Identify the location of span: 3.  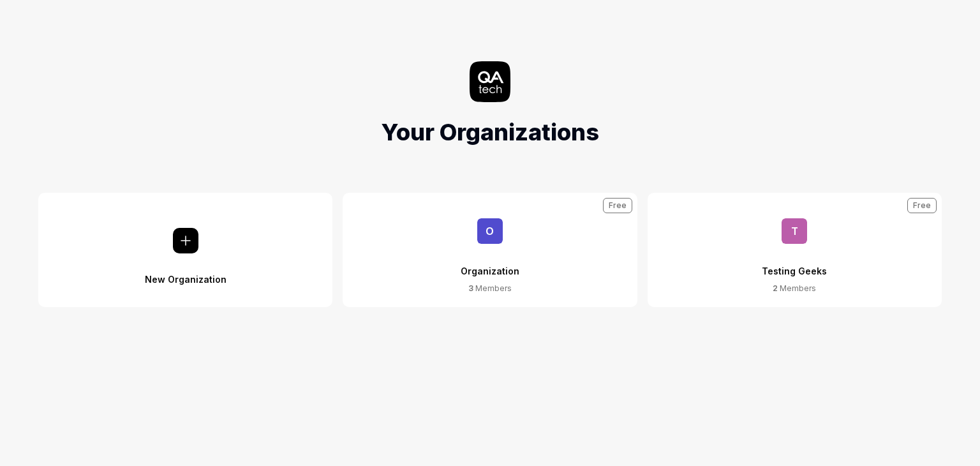
(471, 288).